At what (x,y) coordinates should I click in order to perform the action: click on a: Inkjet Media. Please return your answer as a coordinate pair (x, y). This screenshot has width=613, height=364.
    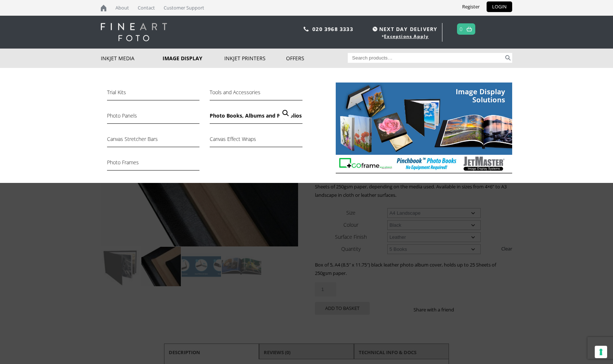
    Looking at the image, I should click on (131, 58).